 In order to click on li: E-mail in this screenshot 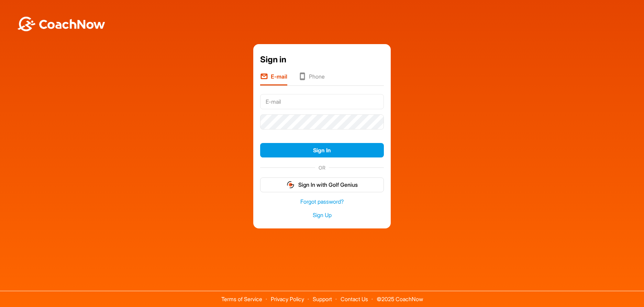, I will do `click(274, 78)`.